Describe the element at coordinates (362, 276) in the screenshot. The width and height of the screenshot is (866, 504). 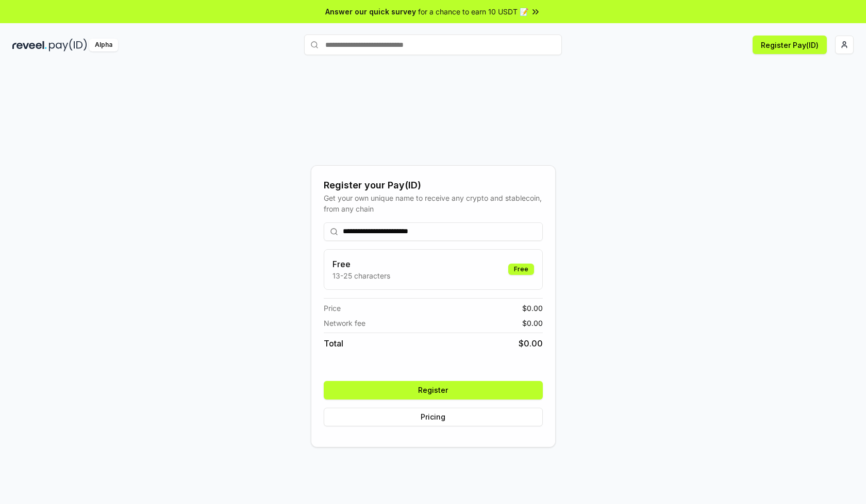
I see `p: 13-25 characters` at that location.